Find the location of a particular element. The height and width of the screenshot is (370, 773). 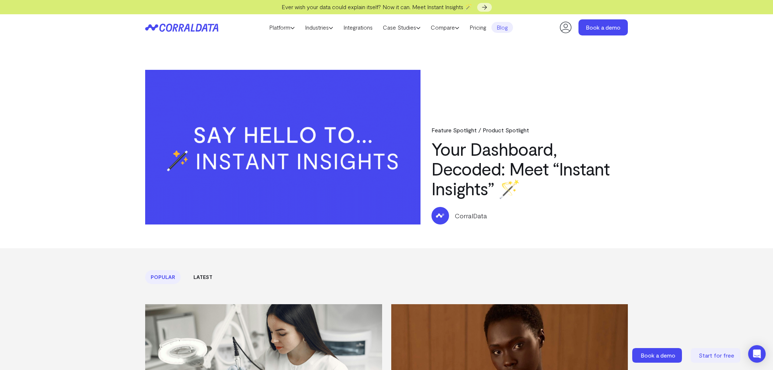

a: Pricing is located at coordinates (478, 27).